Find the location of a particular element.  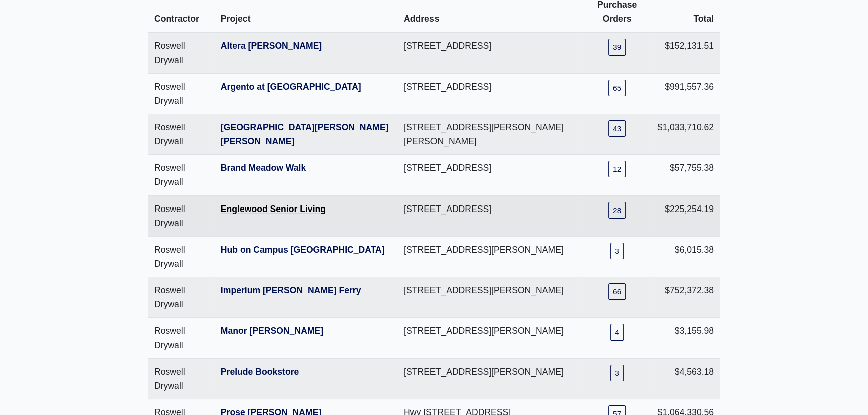

a: 28 is located at coordinates (617, 210).